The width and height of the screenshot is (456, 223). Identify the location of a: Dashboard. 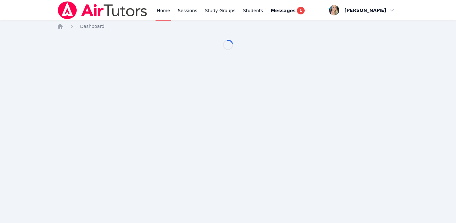
(92, 26).